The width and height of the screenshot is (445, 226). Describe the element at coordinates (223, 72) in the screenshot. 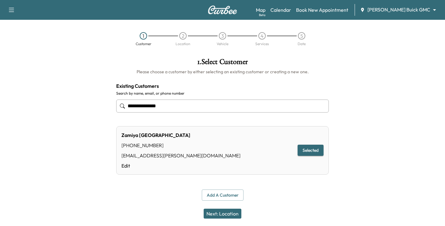

I see `h6: Please choose a customer by either selecting an existing customer or creating a new one.` at that location.